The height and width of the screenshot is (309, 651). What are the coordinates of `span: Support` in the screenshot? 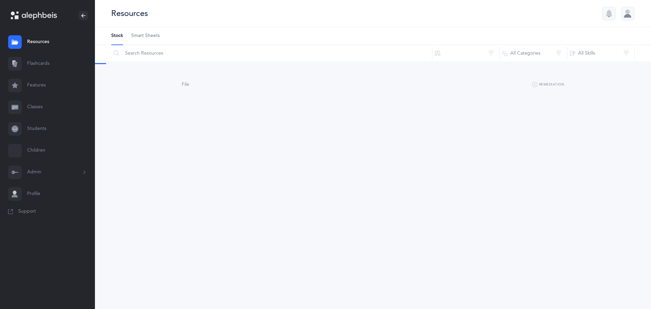 It's located at (27, 212).